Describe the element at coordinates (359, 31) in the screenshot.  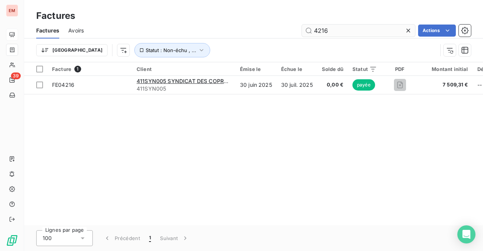
I see `input: Rechercher` at that location.